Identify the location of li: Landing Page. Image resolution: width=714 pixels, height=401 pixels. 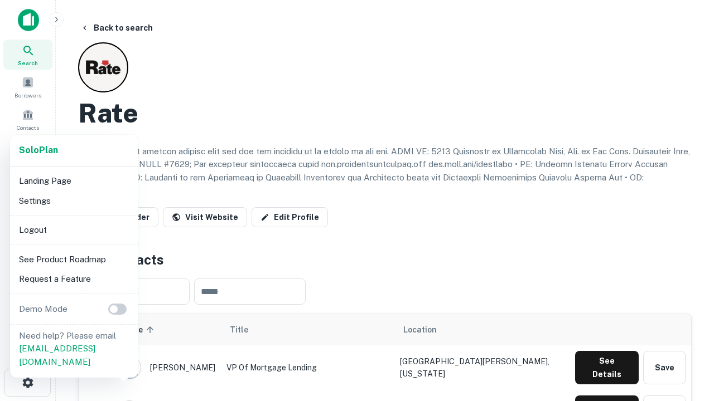
(74, 181).